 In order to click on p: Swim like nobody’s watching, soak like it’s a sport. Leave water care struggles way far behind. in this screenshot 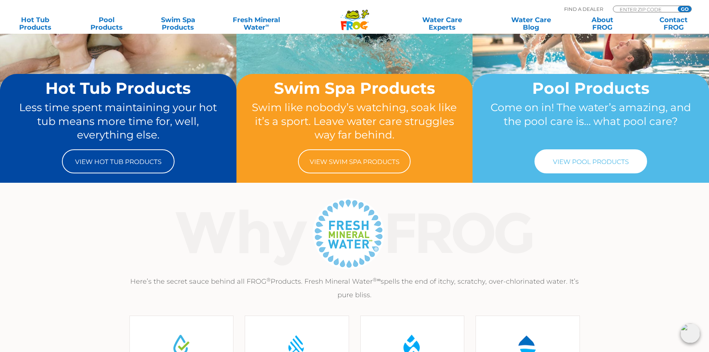, I will do `click(355, 121)`.